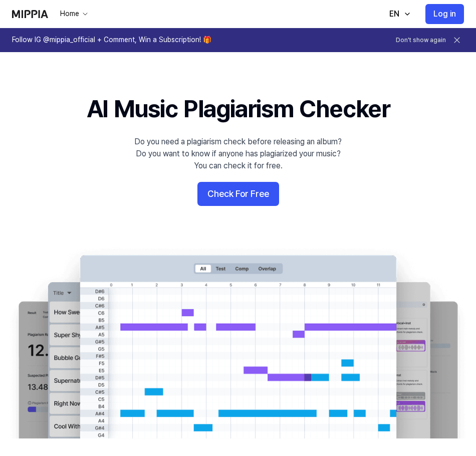 This screenshot has width=476, height=456. I want to click on button: Home, so click(74, 14).